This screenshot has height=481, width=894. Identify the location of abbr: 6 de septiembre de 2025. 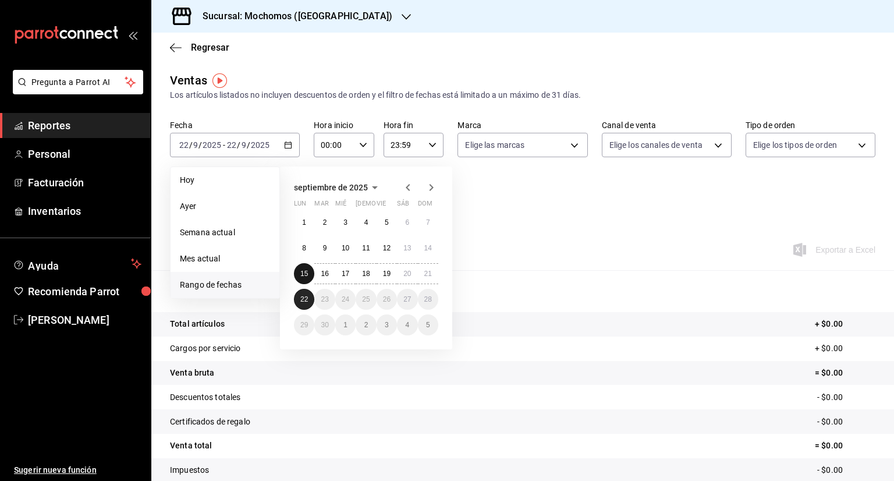
(407, 222).